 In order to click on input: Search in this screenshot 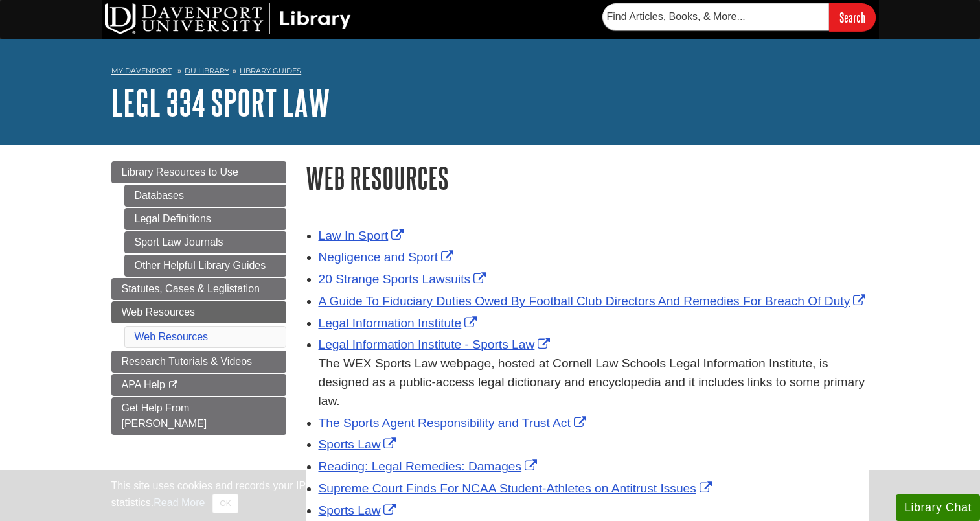, I will do `click(852, 17)`.